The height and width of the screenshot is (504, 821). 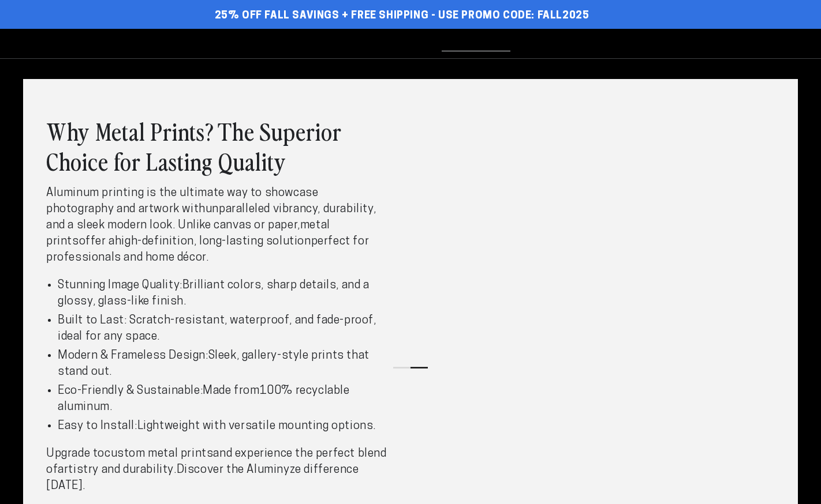 What do you see at coordinates (216, 146) in the screenshot?
I see `h2: Why Metal Prints? The Superior Choice for Lasting Quality` at bounding box center [216, 146].